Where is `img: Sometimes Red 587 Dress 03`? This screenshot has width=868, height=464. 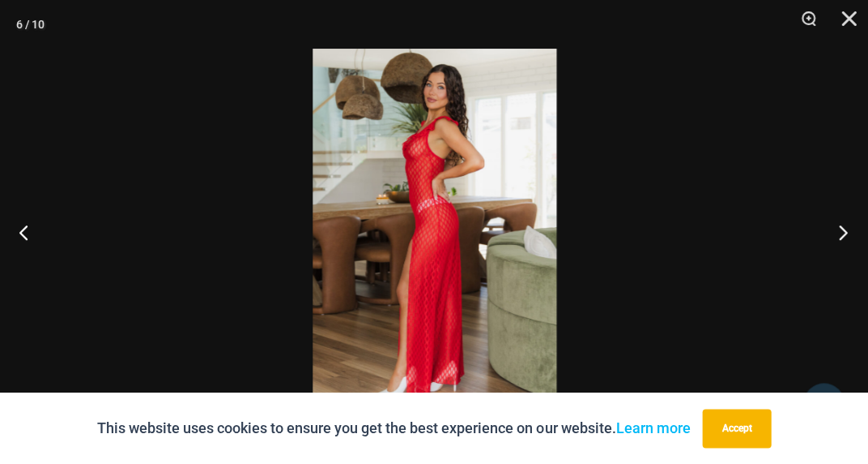
img: Sometimes Red 587 Dress 03 is located at coordinates (434, 231).